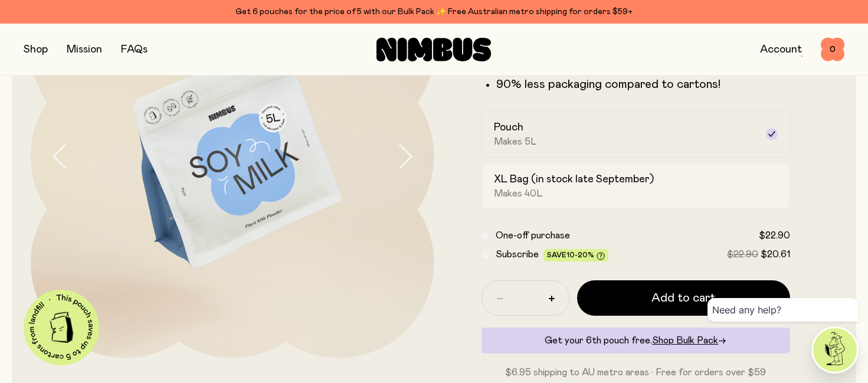 The height and width of the screenshot is (383, 868). I want to click on span: Shop Bulk Pack, so click(685, 340).